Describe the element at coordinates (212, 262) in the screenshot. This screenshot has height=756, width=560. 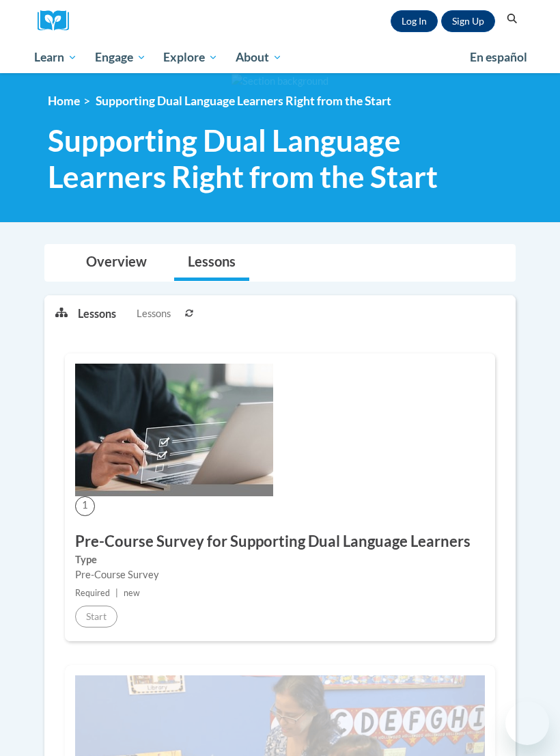
I see `a: Lessons` at that location.